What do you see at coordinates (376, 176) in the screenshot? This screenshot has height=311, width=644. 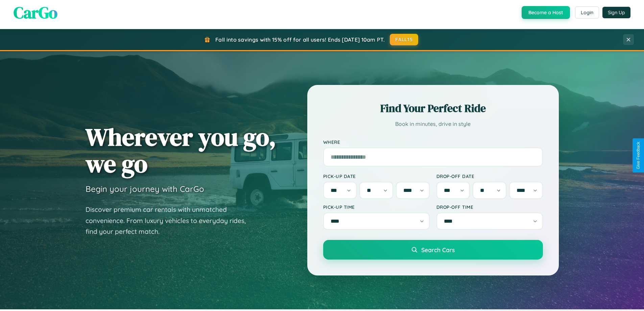 I see `label: Pick-up Date` at bounding box center [376, 176].